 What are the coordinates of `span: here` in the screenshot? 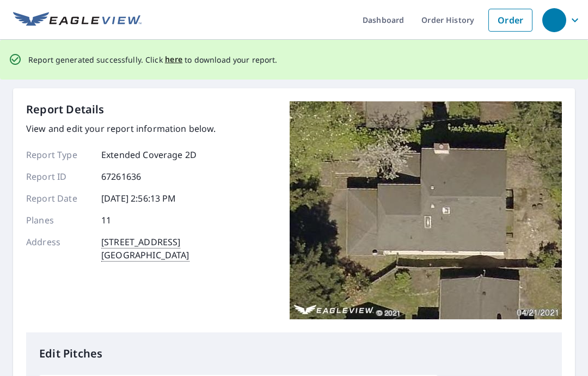 It's located at (174, 59).